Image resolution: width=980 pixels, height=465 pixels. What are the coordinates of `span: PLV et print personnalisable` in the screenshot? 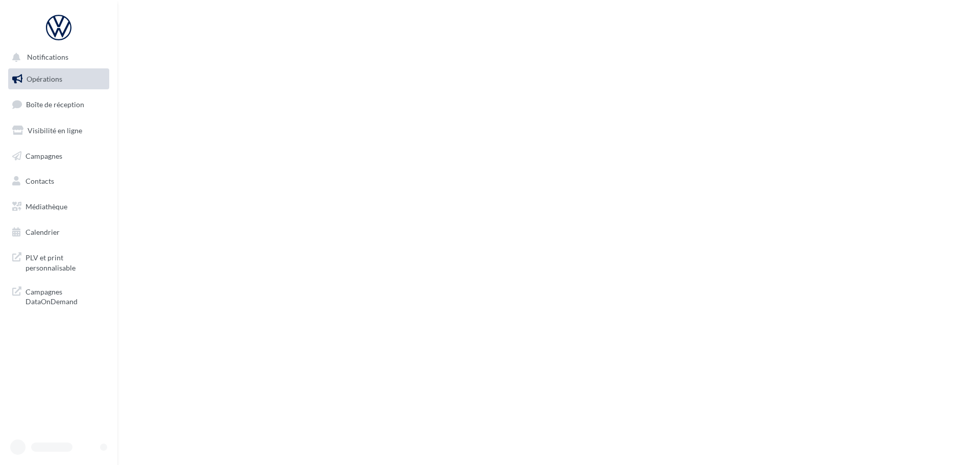 It's located at (65, 262).